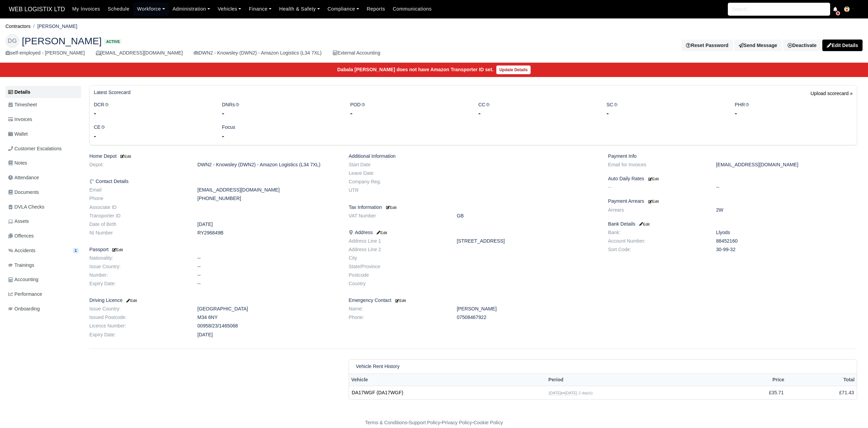 The image size is (868, 428). Describe the element at coordinates (43, 279) in the screenshot. I see `a: Accounting` at that location.